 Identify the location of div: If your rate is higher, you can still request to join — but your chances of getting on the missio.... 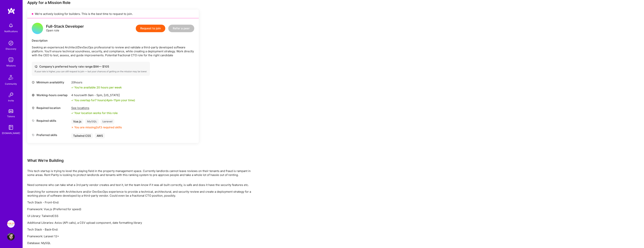
(91, 71).